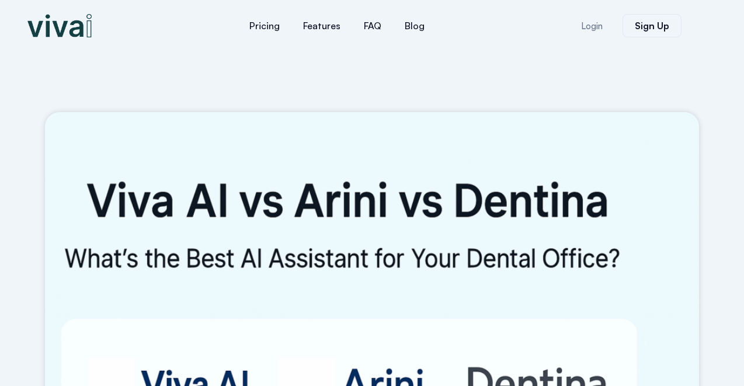 The image size is (744, 386). What do you see at coordinates (591, 26) in the screenshot?
I see `a: Login` at bounding box center [591, 26].